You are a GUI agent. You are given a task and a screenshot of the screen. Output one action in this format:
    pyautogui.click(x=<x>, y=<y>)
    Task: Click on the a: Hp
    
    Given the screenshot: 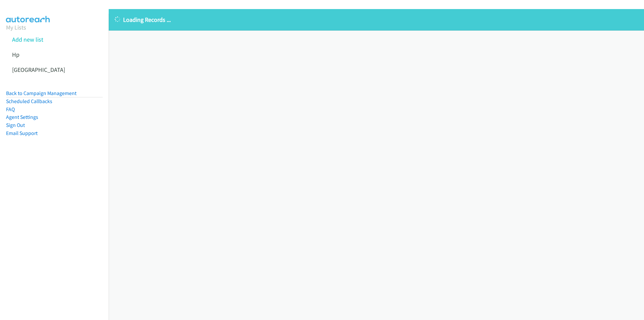 What is the action you would take?
    pyautogui.click(x=16, y=55)
    